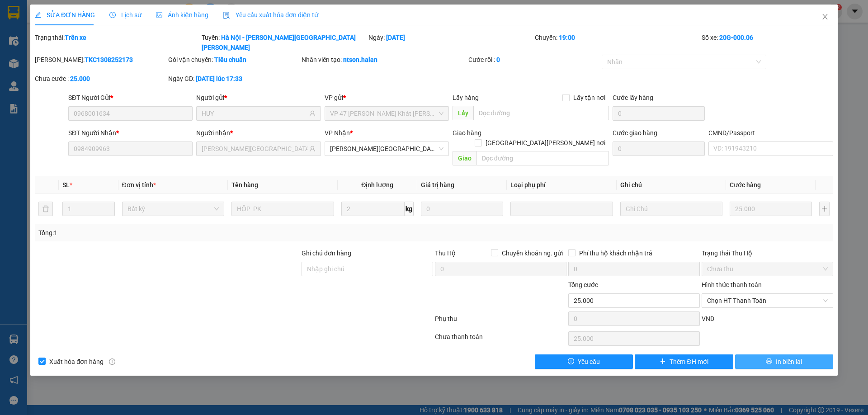 The height and width of the screenshot is (415, 868). Describe the element at coordinates (450, 42) in the screenshot. I see `div: Ngày:` at that location.